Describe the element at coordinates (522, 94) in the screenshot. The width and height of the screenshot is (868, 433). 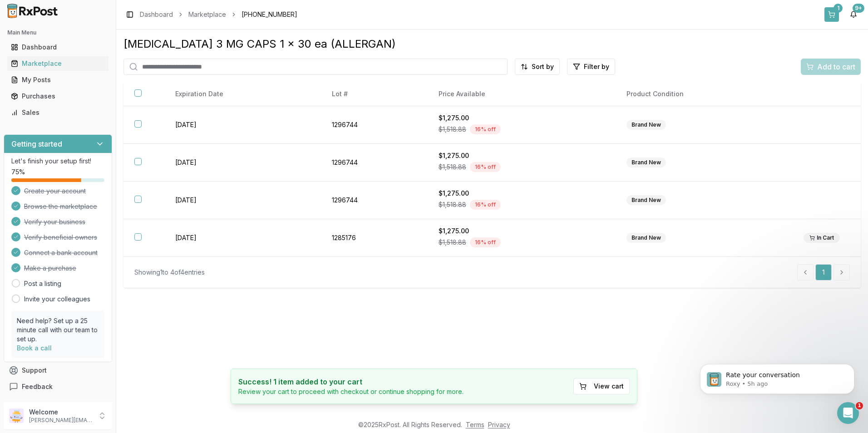
I see `th: Price Available` at that location.